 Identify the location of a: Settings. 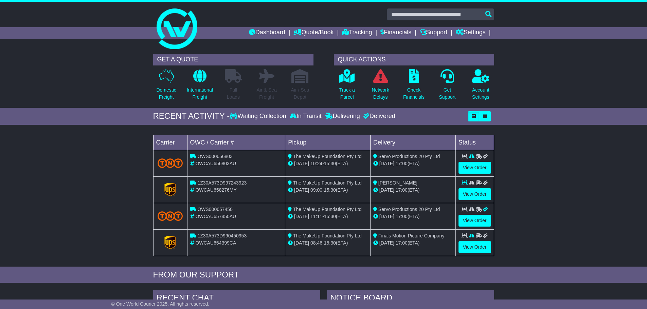
(470, 33).